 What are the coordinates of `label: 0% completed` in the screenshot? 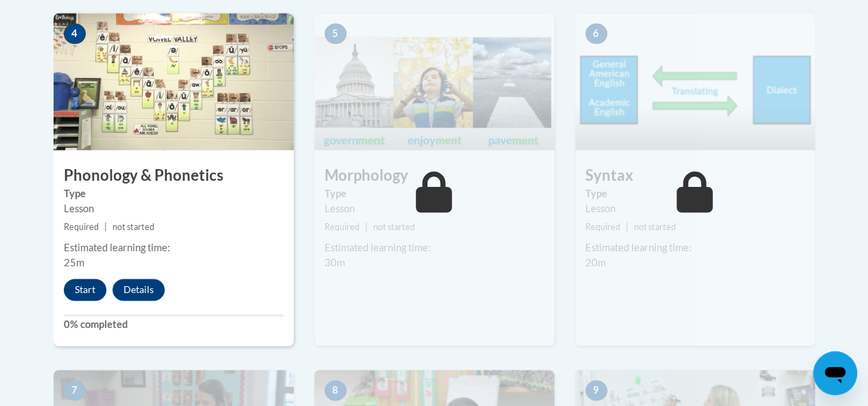 It's located at (174, 325).